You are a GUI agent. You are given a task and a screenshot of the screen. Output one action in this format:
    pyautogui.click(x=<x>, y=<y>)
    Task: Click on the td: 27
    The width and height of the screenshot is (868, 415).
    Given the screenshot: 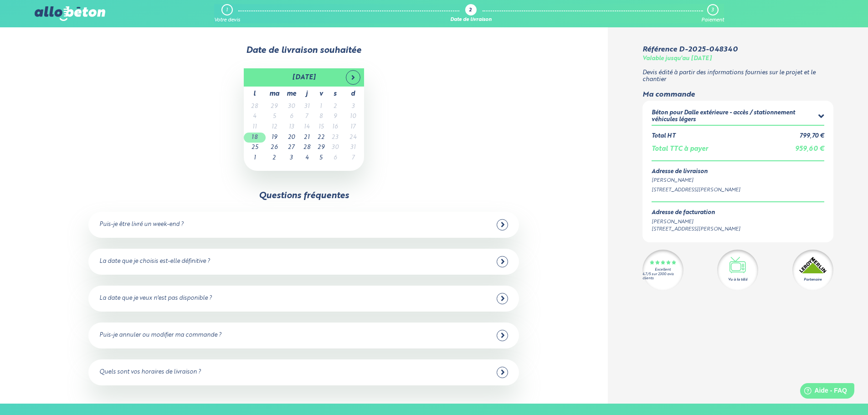 What is the action you would take?
    pyautogui.click(x=291, y=147)
    